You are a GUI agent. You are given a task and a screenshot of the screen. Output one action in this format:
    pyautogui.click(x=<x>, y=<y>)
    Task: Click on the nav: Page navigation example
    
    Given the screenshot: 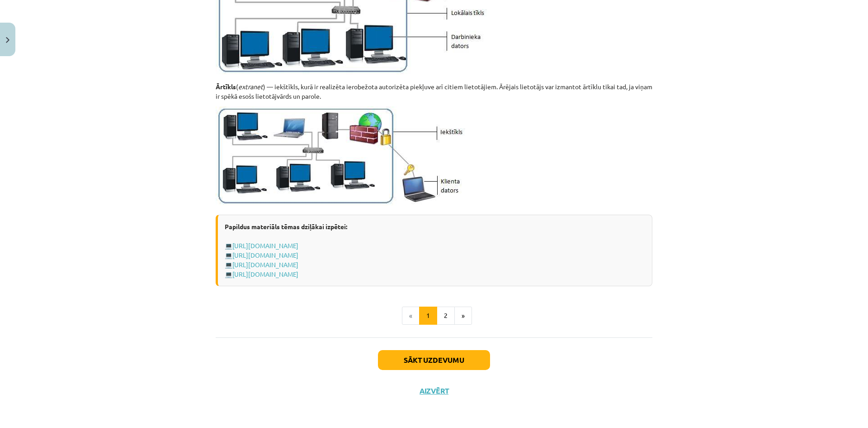 What is the action you would take?
    pyautogui.click(x=434, y=316)
    